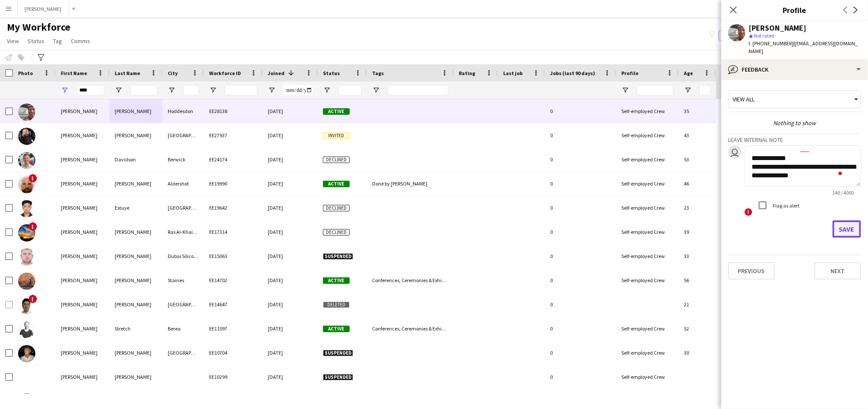  I want to click on div: 39, so click(697, 231).